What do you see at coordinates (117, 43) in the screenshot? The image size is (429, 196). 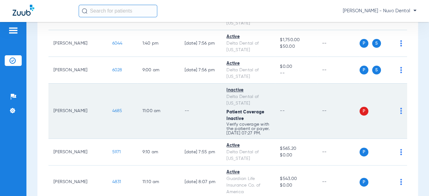 I see `span: 6044` at bounding box center [117, 43].